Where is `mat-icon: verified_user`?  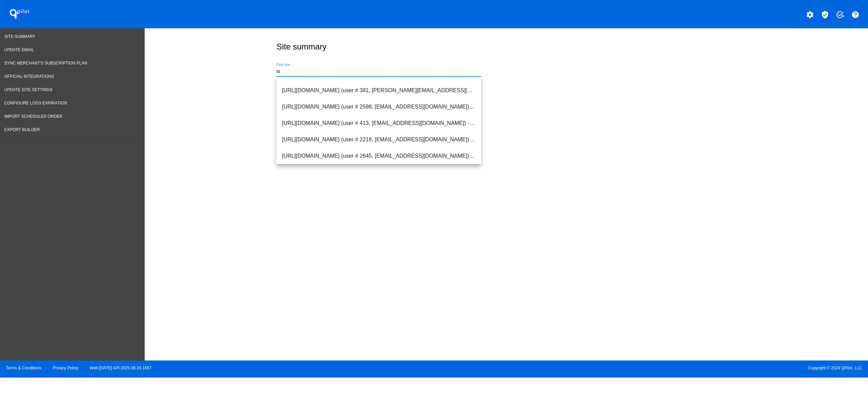 mat-icon: verified_user is located at coordinates (825, 15).